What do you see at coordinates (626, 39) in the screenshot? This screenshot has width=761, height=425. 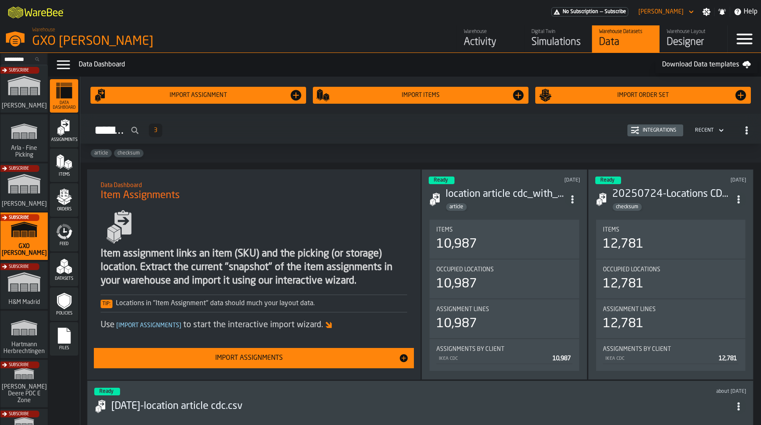 I see `a: link-to-/wh/i/baca6aa3-d1fc-43c0-a604-2a1c9d5db74d/data` at bounding box center [626, 39].